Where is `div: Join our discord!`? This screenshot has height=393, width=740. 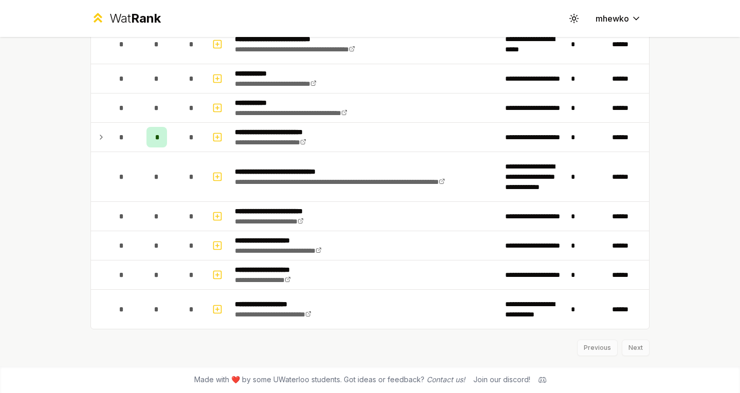
div: Join our discord! is located at coordinates (501, 380).